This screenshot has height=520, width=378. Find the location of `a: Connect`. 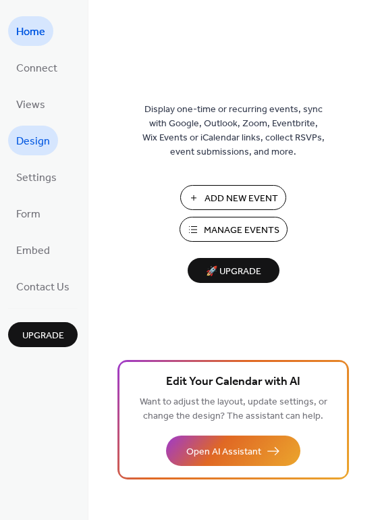

a: Connect is located at coordinates (36, 68).